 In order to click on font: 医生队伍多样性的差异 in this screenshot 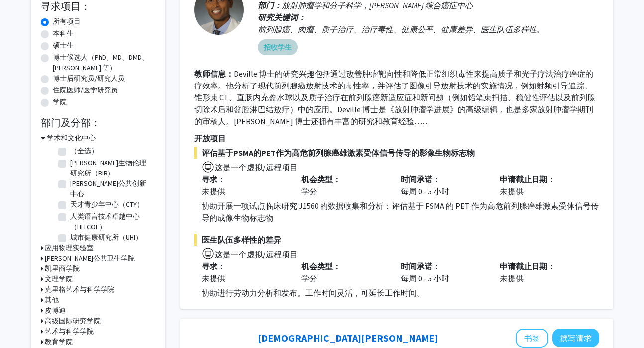, I will do `click(241, 239)`.